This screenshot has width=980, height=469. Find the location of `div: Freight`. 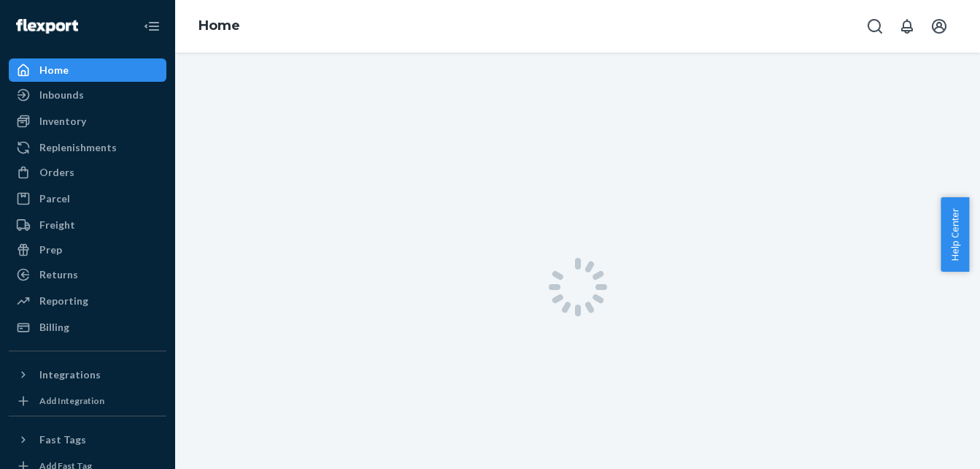

div: Freight is located at coordinates (57, 225).